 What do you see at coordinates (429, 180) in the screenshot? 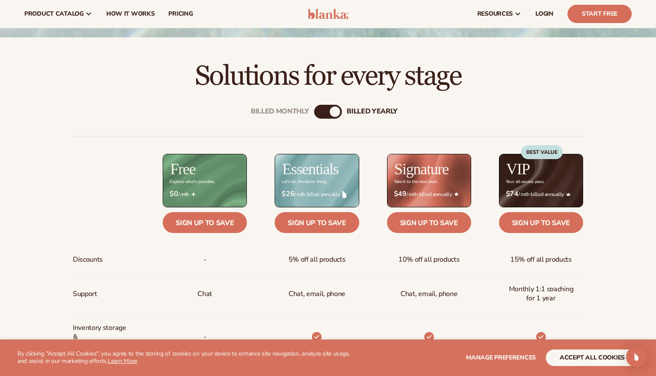
I see `img: Signature_BG_eeb718c8-65ac-49e3-a4e5-327c6aa73146.jpg` at bounding box center [429, 180].